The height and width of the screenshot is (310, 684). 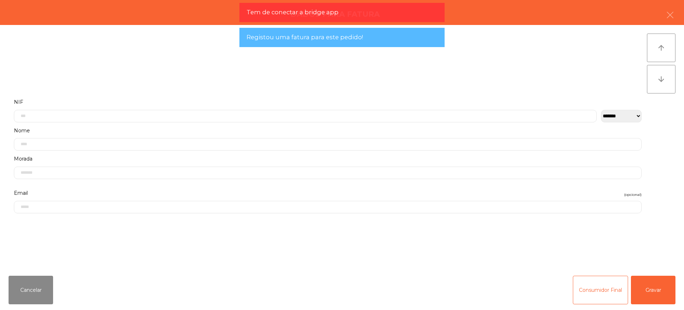 I want to click on i: arrow_downward, so click(x=661, y=79).